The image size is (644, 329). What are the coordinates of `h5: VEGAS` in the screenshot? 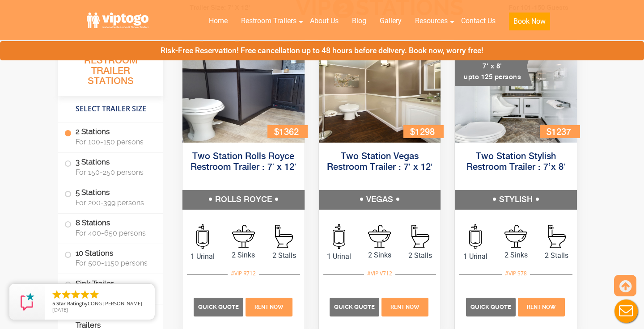 It's located at (380, 200).